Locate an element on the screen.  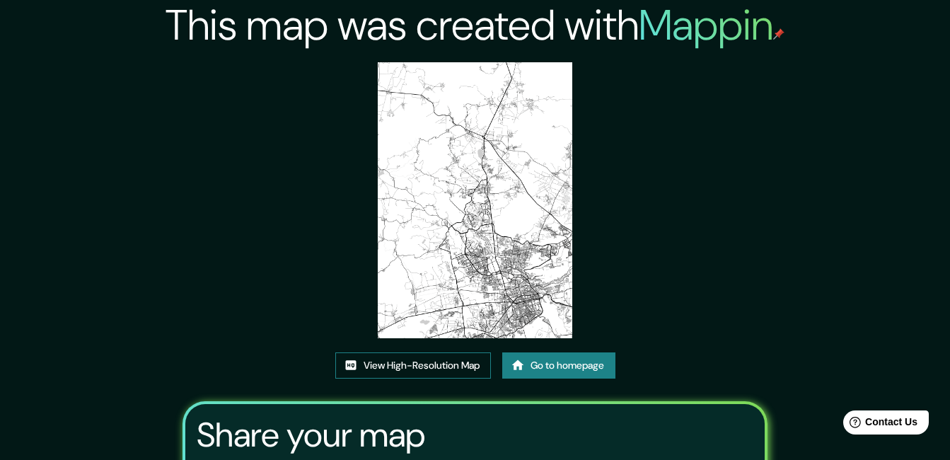
img: created-map is located at coordinates (475, 200).